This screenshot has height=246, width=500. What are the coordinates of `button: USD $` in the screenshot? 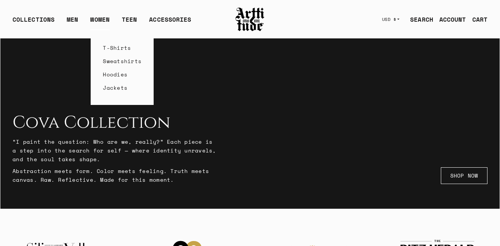 It's located at (391, 19).